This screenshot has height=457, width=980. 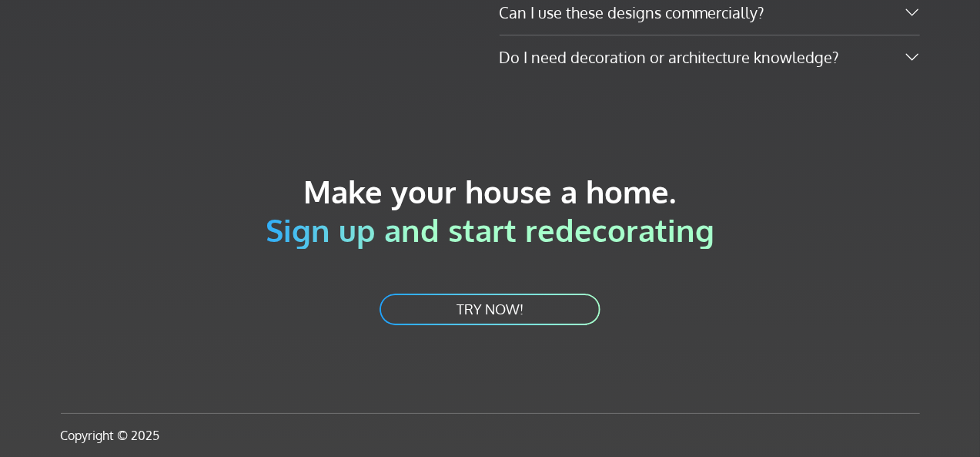 I want to click on p: Copyright © 2025, so click(x=490, y=435).